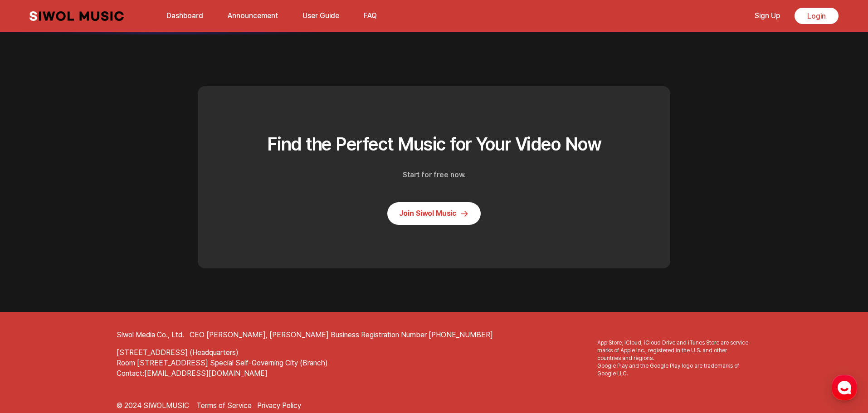 The width and height of the screenshot is (868, 413). What do you see at coordinates (434, 175) in the screenshot?
I see `p: Start for free now.` at bounding box center [434, 175].